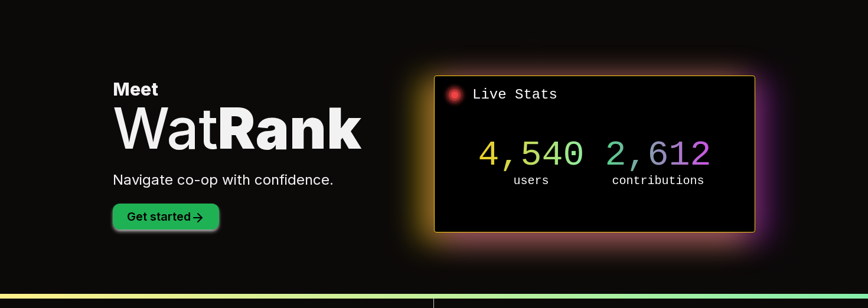 Image resolution: width=868 pixels, height=308 pixels. What do you see at coordinates (166, 217) in the screenshot?
I see `button: Get started` at bounding box center [166, 217].